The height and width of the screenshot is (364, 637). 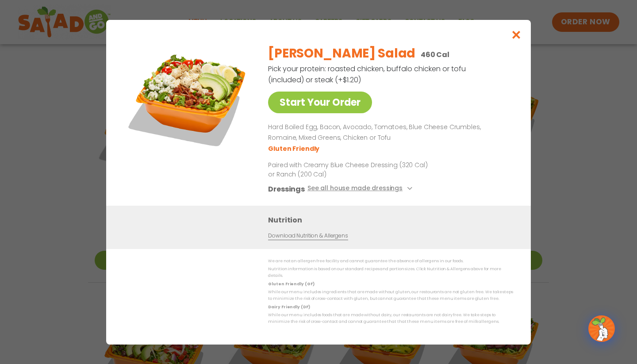 I want to click on a: Download Nutrition & Allergens, so click(x=308, y=235).